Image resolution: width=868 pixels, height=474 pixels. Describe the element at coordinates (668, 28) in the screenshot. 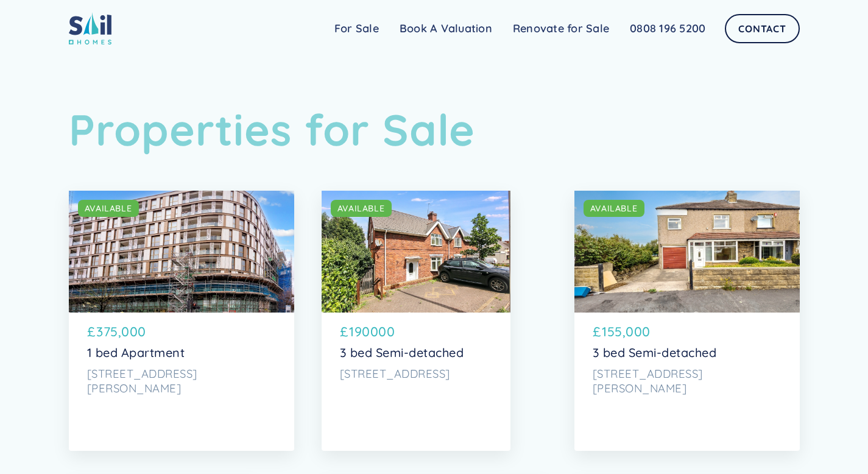

I see `a: 0808 196 5200` at that location.